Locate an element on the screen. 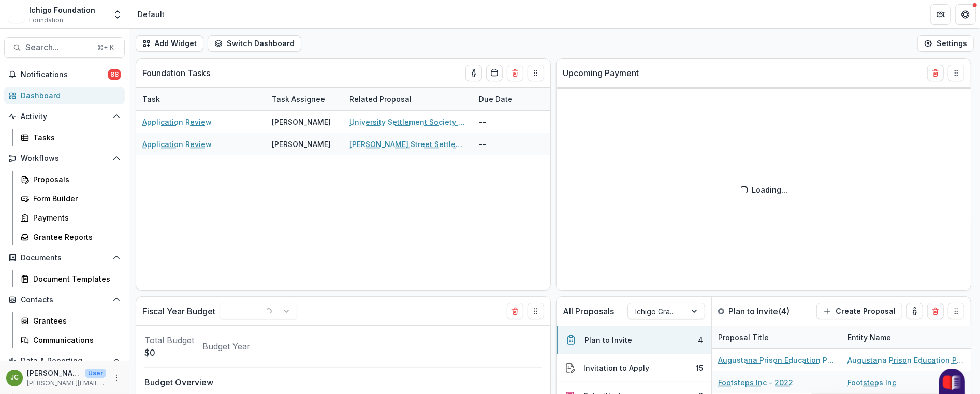 The height and width of the screenshot is (394, 980). button: Open Contacts is located at coordinates (64, 299).